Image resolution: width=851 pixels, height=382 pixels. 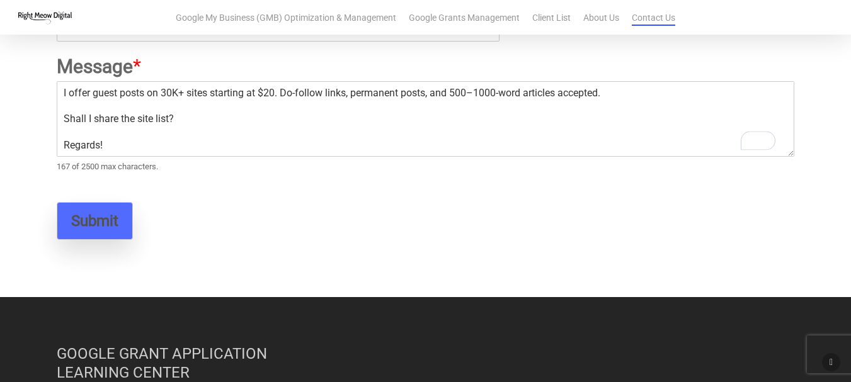 I want to click on button: Submit, so click(x=94, y=221).